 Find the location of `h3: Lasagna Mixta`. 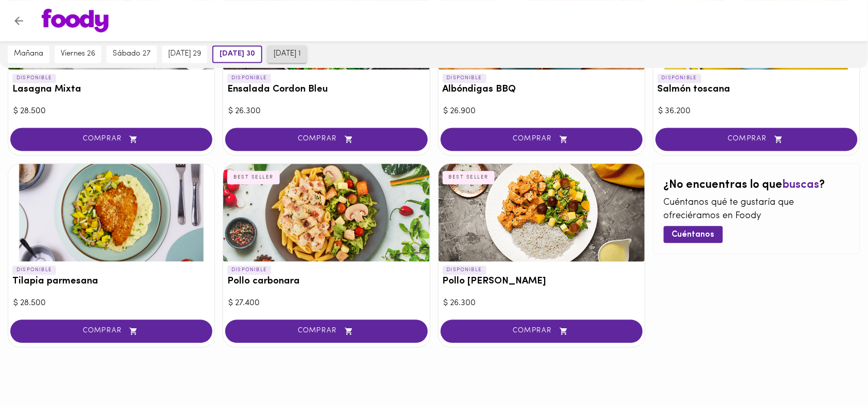

h3: Lasagna Mixta is located at coordinates (111, 90).